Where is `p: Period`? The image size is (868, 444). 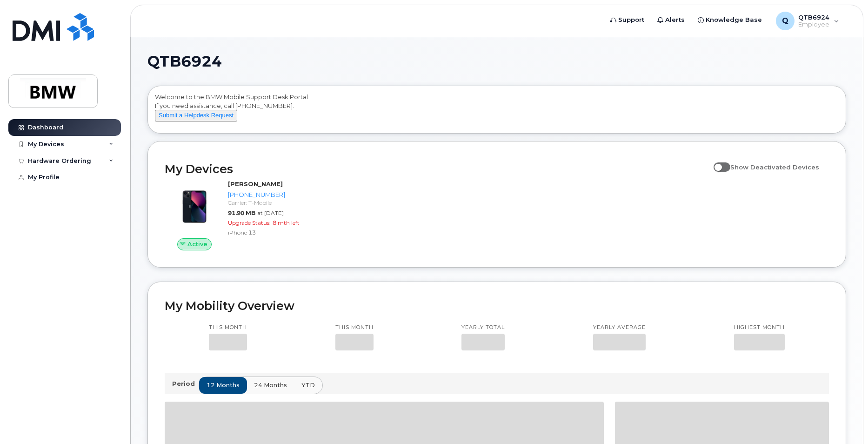
p: Period is located at coordinates (185, 384).